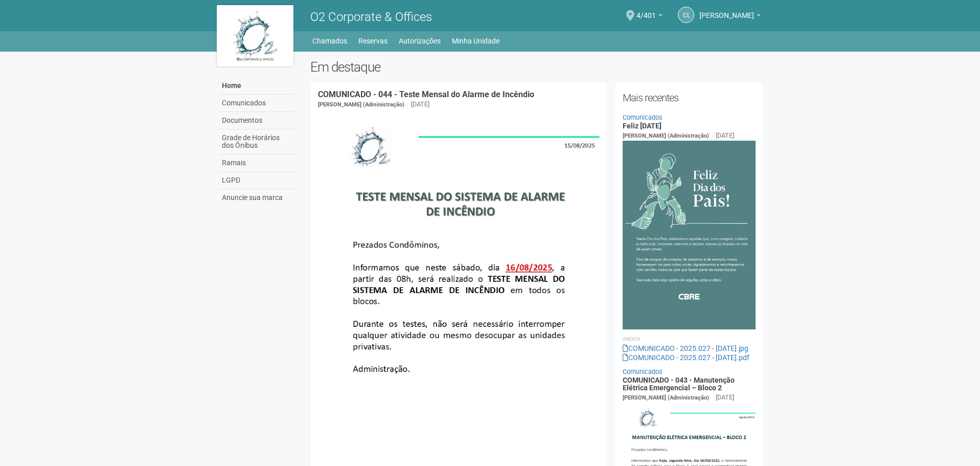 This screenshot has height=466, width=980. I want to click on a: Autorizações, so click(420, 41).